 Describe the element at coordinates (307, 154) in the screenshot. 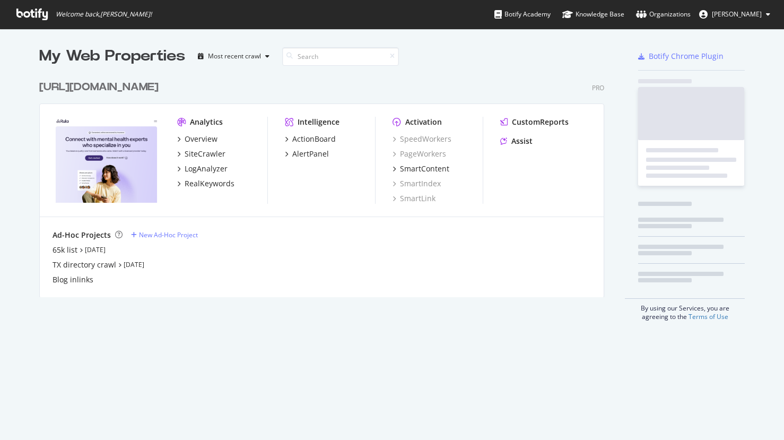

I see `a: AlertPanel` at that location.